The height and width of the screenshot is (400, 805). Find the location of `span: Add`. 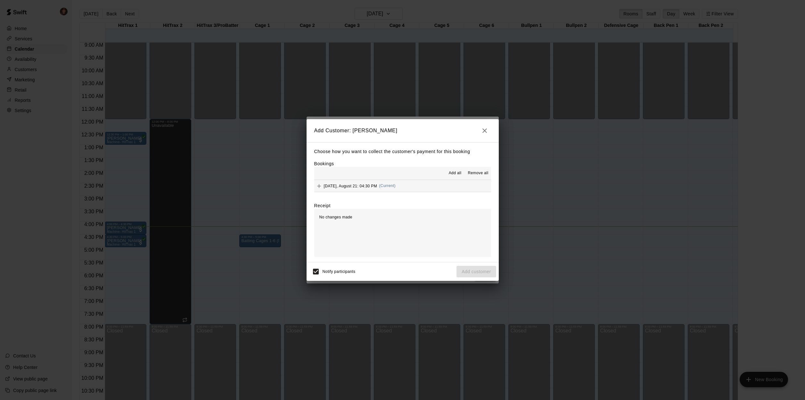

span: Add is located at coordinates (319, 185).